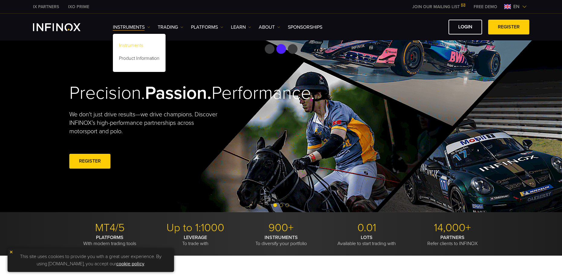 This screenshot has width=562, height=278. Describe the element at coordinates (281, 241) in the screenshot. I see `p: To diversify your portfolio` at that location.